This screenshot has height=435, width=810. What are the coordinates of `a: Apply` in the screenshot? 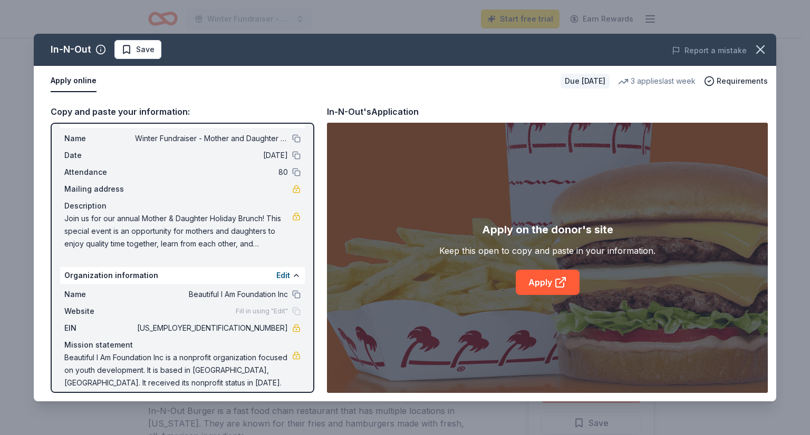 It's located at (547, 283).